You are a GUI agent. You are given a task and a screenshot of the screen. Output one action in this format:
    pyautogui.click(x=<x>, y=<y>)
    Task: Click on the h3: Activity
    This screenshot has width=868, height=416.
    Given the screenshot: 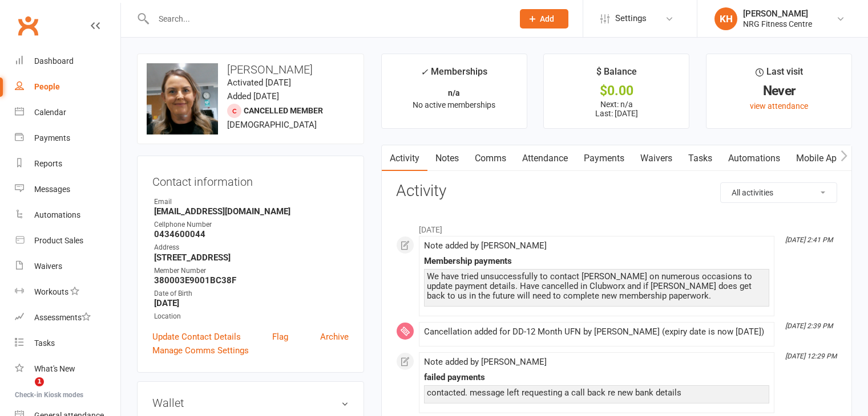 What is the action you would take?
    pyautogui.click(x=616, y=191)
    